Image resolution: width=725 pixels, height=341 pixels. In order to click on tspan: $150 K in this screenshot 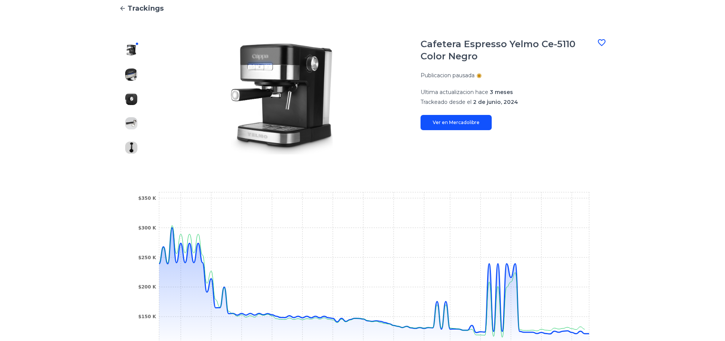, I will do `click(147, 316)`.